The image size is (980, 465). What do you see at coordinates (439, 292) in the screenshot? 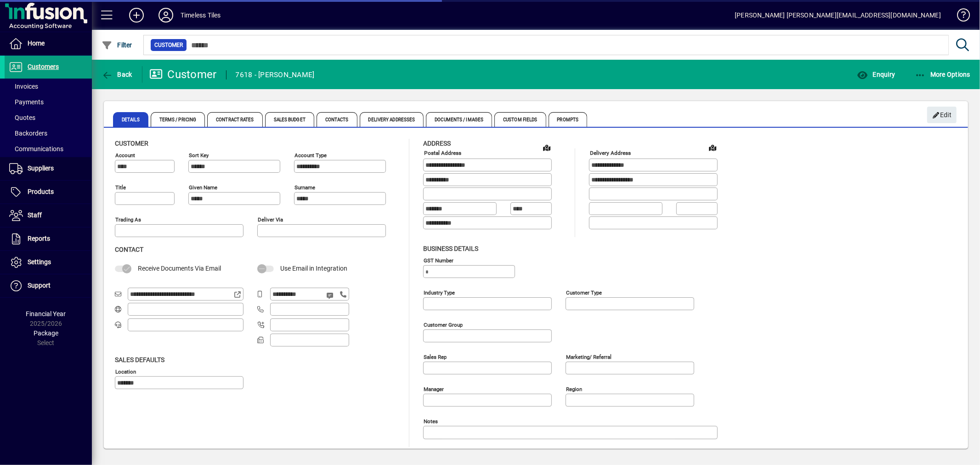
I see `mat-label: Industry type` at bounding box center [439, 292].